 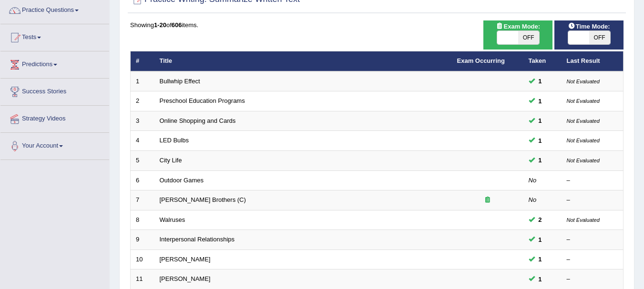 What do you see at coordinates (376, 25) in the screenshot?
I see `div: Showing of items.` at bounding box center [376, 25].